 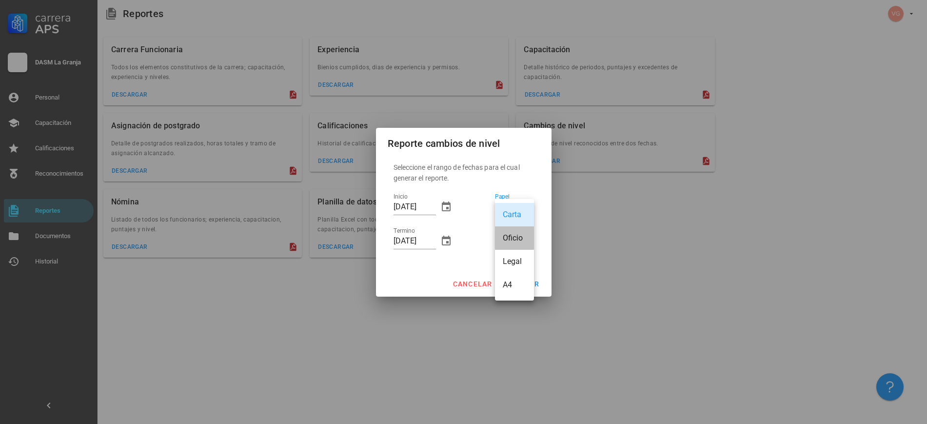 What do you see at coordinates (472, 284) in the screenshot?
I see `span: cancelar` at bounding box center [472, 284].